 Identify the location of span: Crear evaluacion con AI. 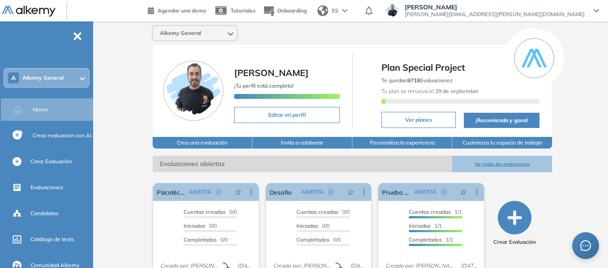
(62, 136).